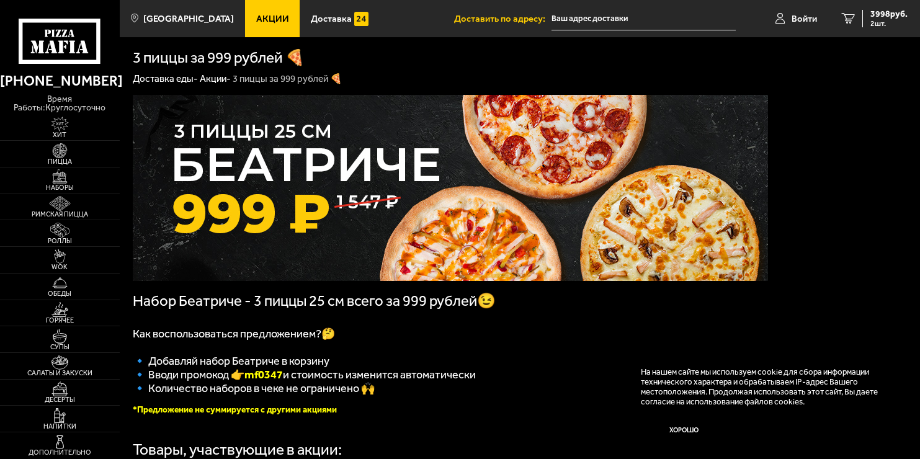 The height and width of the screenshot is (459, 920). Describe the element at coordinates (684, 431) in the screenshot. I see `button: Хорошо` at that location.